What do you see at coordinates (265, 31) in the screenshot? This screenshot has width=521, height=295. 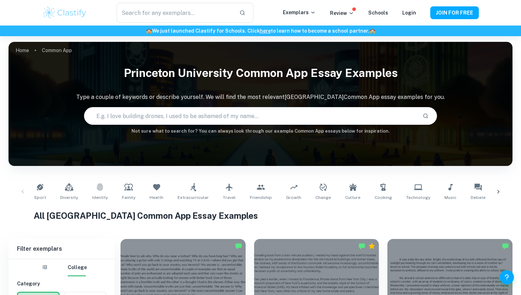 I see `a: here` at bounding box center [265, 31].